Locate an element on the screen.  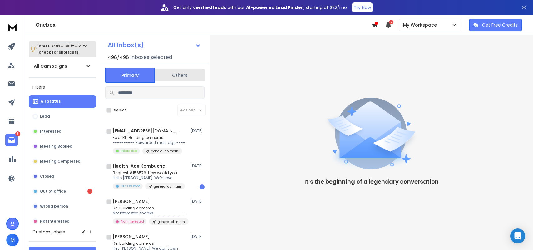
button: Meeting Completed is located at coordinates (62, 161).